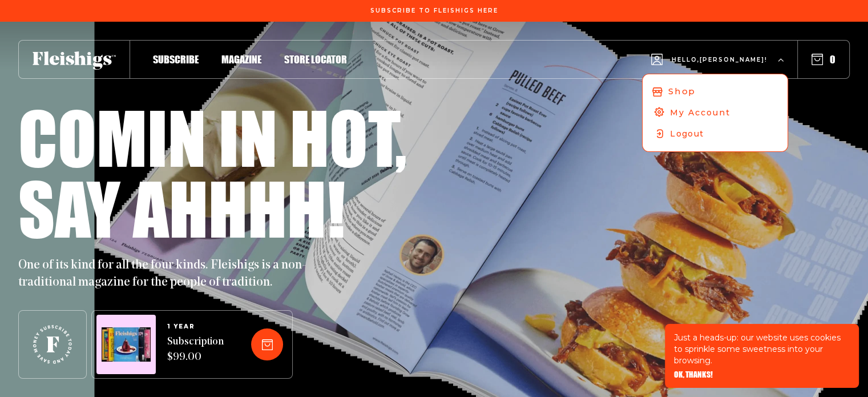 The image size is (868, 397). What do you see at coordinates (434, 10) in the screenshot?
I see `a: Subscribe To Fleishigs Here` at bounding box center [434, 10].